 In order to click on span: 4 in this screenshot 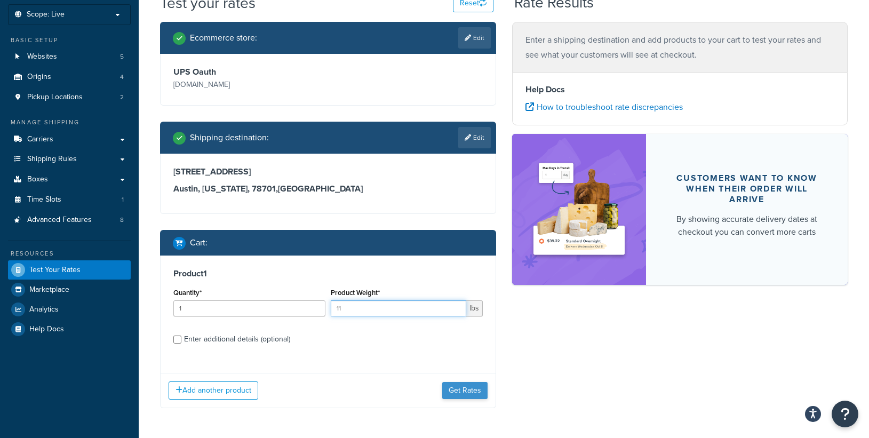, I will do `click(122, 77)`.